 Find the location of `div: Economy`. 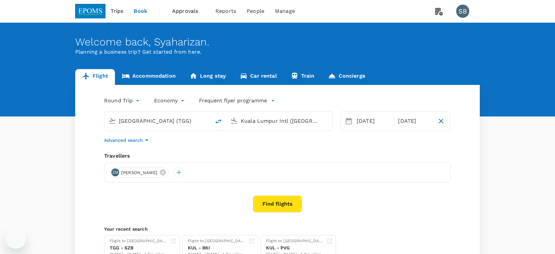

div: Economy is located at coordinates (170, 101).